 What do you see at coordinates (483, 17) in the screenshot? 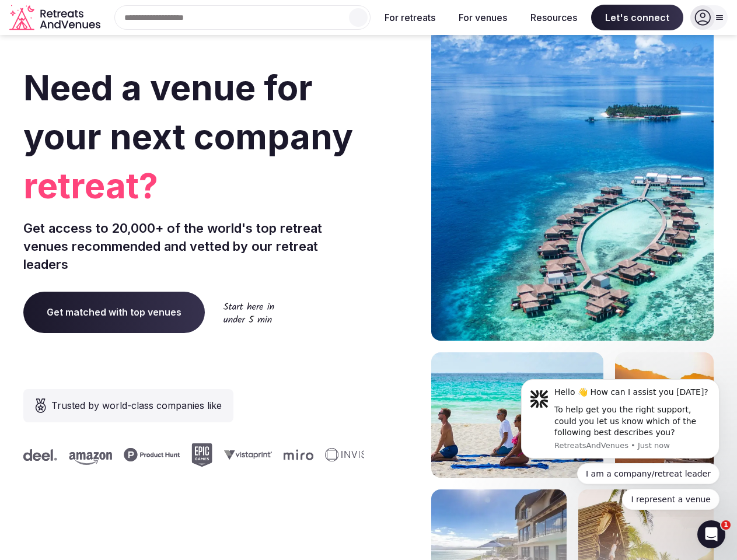
I see `button: For venues` at bounding box center [483, 17].